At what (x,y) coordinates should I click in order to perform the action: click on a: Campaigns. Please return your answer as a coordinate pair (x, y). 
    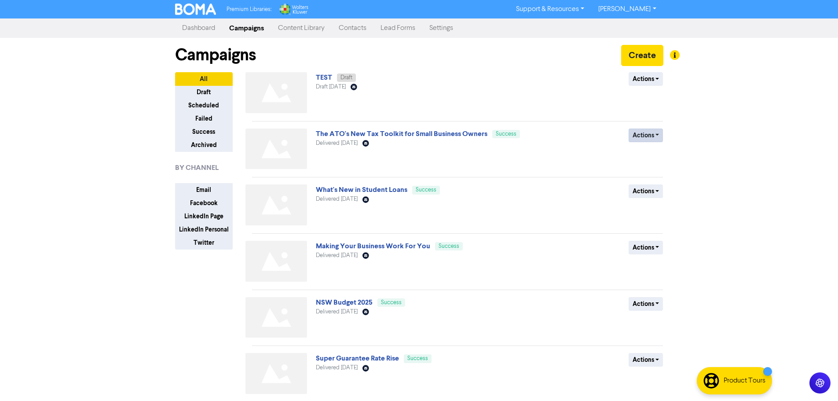
    Looking at the image, I should click on (246, 28).